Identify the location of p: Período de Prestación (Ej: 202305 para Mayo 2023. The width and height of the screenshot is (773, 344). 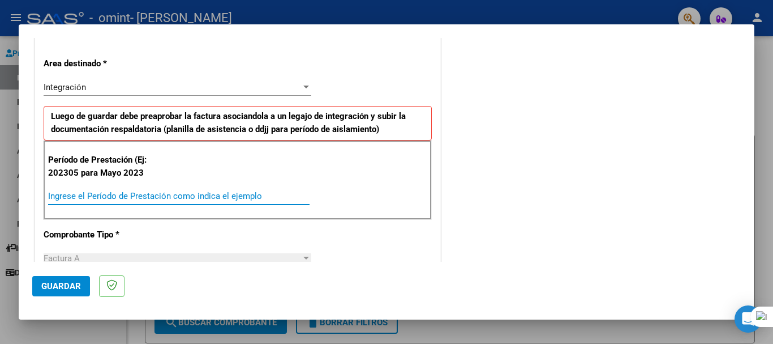
(105, 166).